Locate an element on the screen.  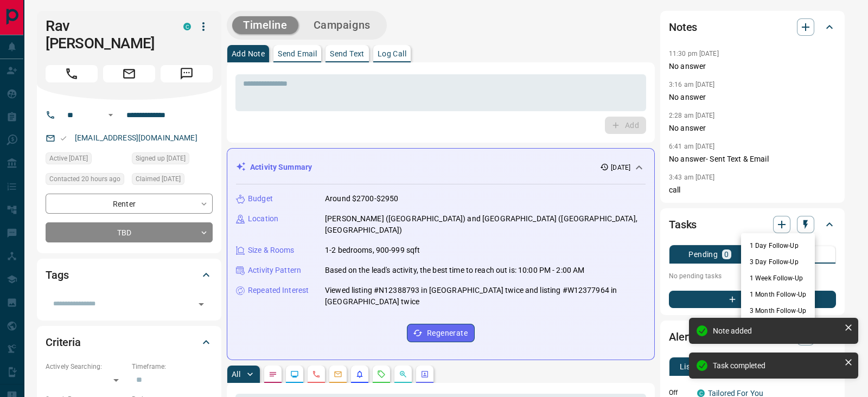
div: Note added is located at coordinates (777, 331).